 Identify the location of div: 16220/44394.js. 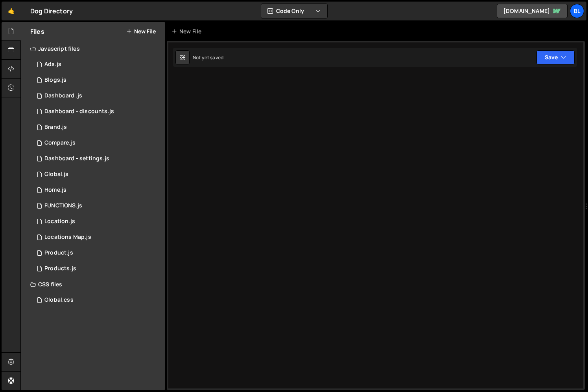
(98, 127).